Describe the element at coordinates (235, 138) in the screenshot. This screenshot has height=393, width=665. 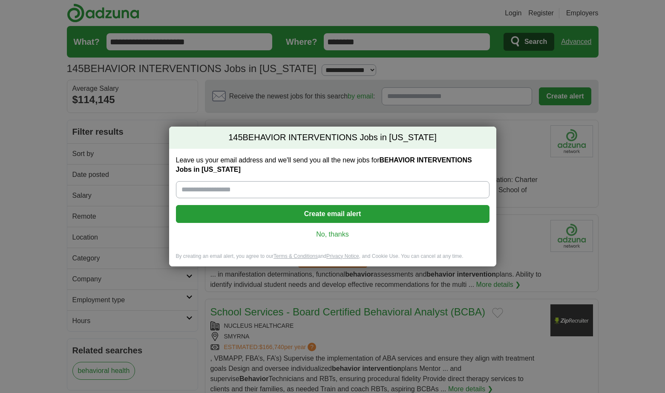
I see `span: 145` at that location.